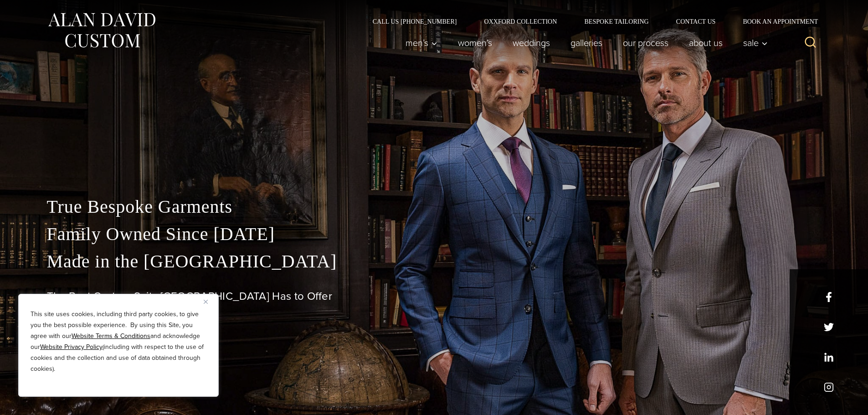 This screenshot has height=415, width=868. Describe the element at coordinates (706, 43) in the screenshot. I see `a: About Us` at that location.